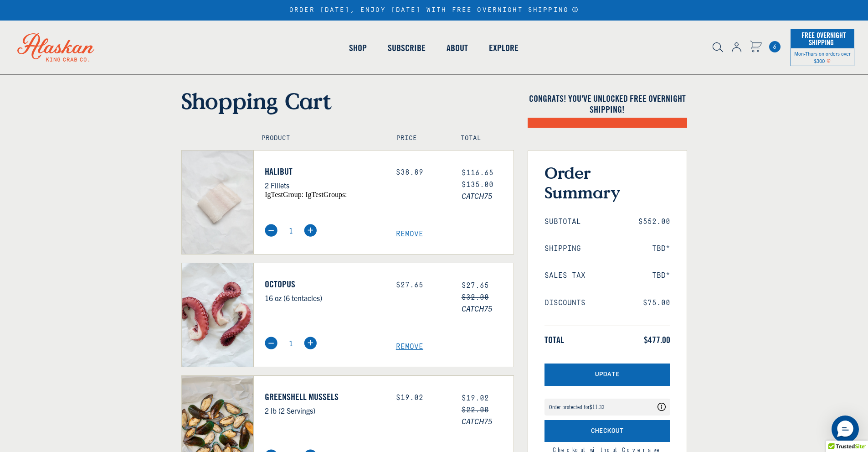  I want to click on a: Explore, so click(504, 48).